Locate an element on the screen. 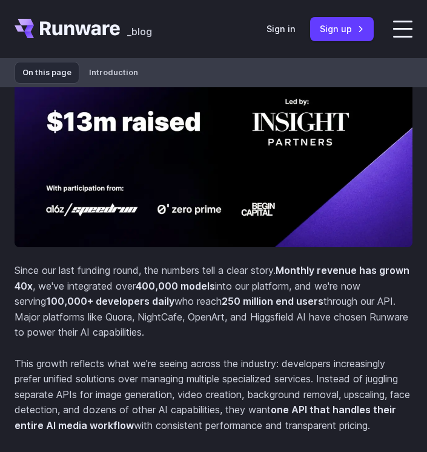 This screenshot has height=452, width=427. img: Runware announces $13m raised, led by Insight Partners with participation from ALOZ, Speedrun, Ze... is located at coordinates (213, 133).